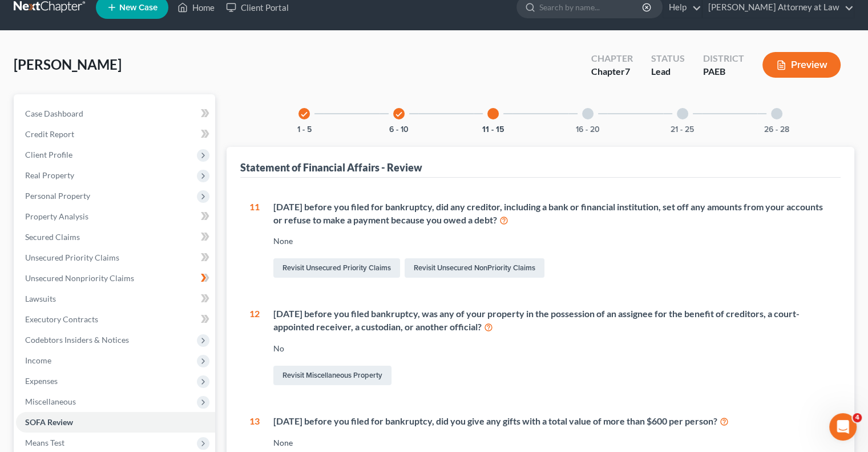 Image resolution: width=868 pixels, height=452 pixels. What do you see at coordinates (115, 217) in the screenshot?
I see `a: Property Analysis` at bounding box center [115, 217].